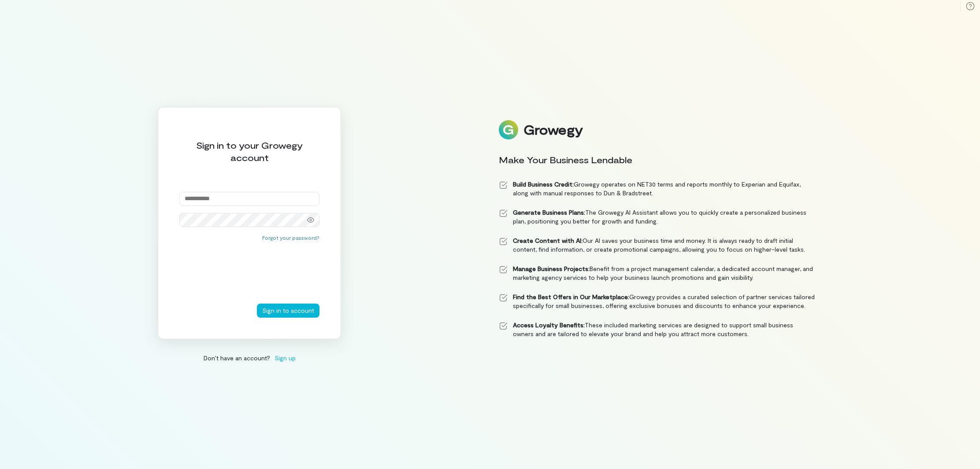 Image resolution: width=980 pixels, height=469 pixels. What do you see at coordinates (552, 269) in the screenshot?
I see `strong: Manage Business Projects:` at bounding box center [552, 269].